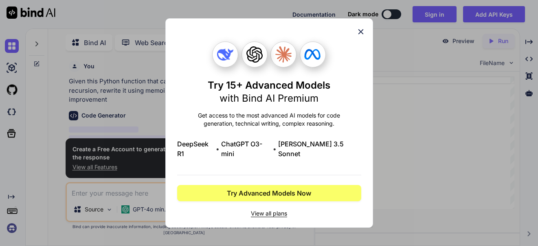  Describe the element at coordinates (269, 193) in the screenshot. I see `button: Try Advanced Models Now` at that location.